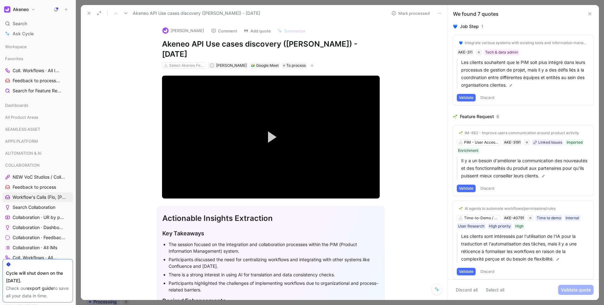  I want to click on span: All Product Areas, so click(22, 117).